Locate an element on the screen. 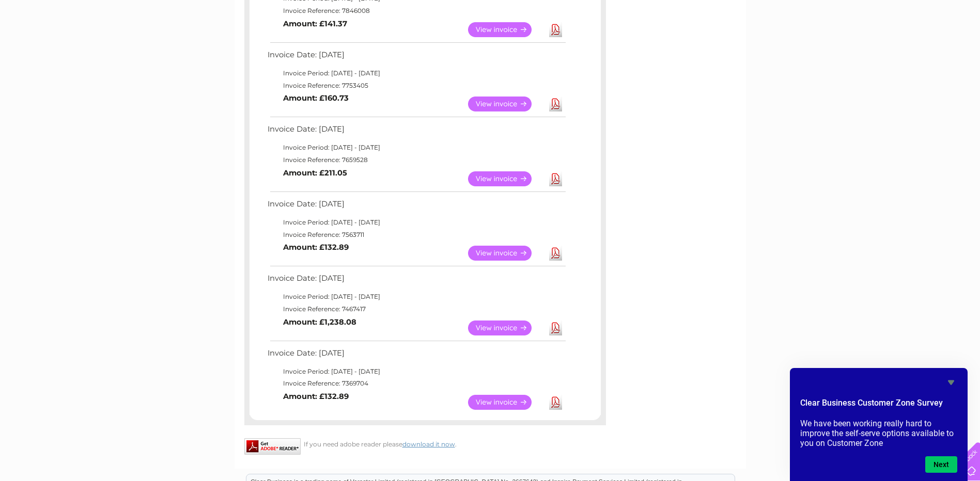 The width and height of the screenshot is (980, 481). a: Blog is located at coordinates (897, 48).